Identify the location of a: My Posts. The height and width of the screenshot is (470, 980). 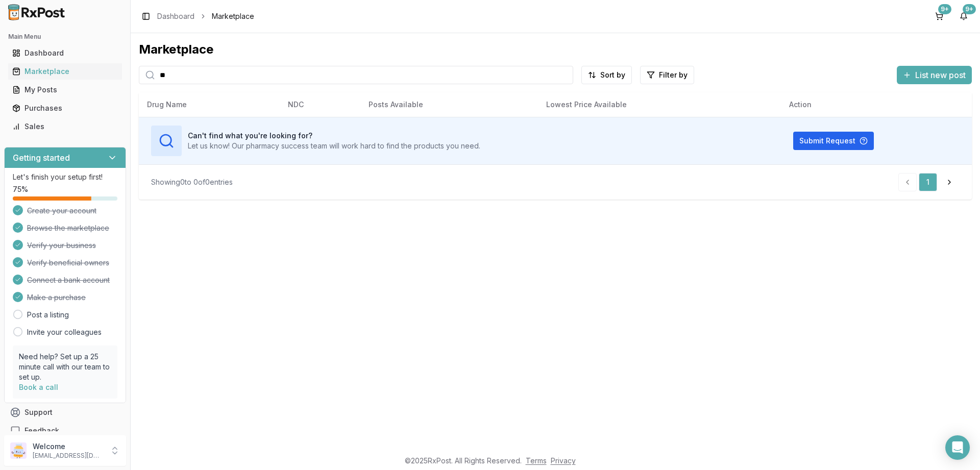
(65, 90).